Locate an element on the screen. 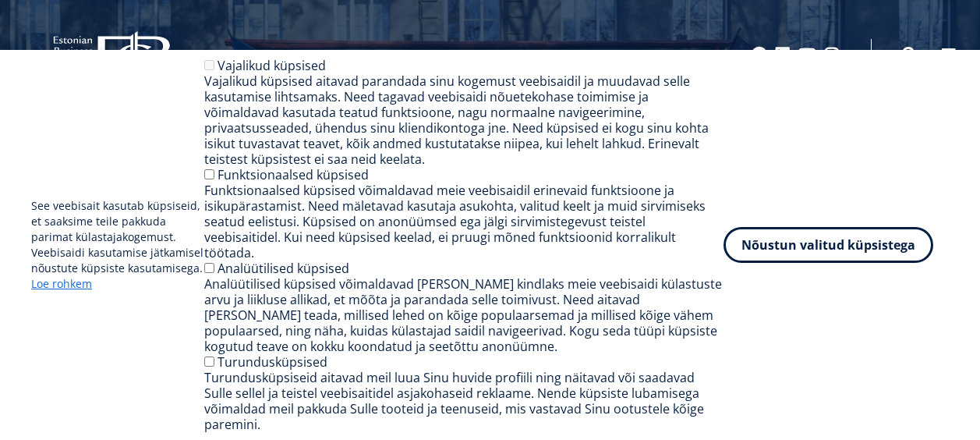 This screenshot has height=440, width=980. button: Nõustun valitud küpsistega is located at coordinates (828, 245).